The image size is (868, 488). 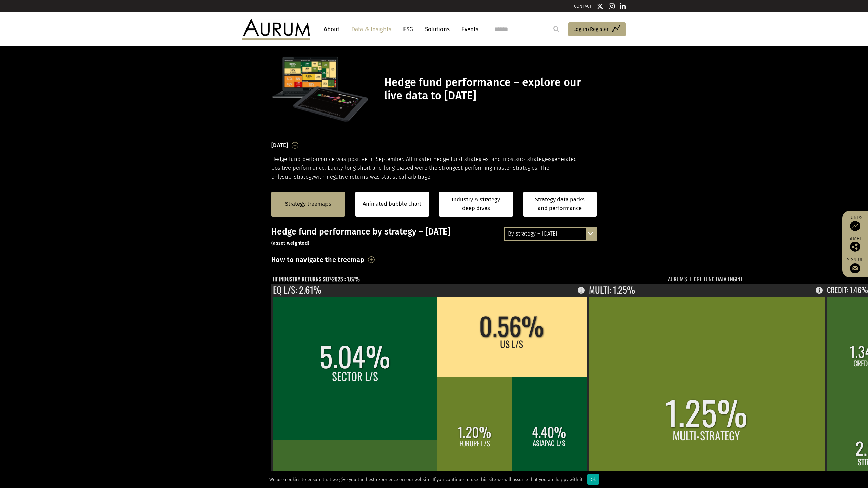 I want to click on a: Strategy treemaps, so click(x=308, y=204).